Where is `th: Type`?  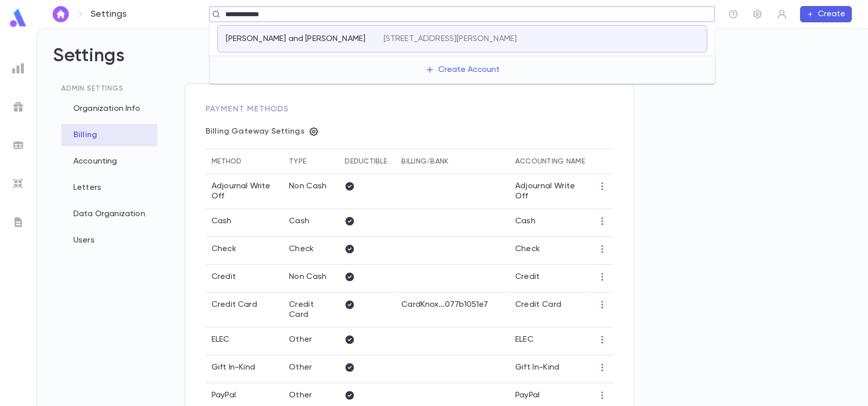 th: Type is located at coordinates (311, 161).